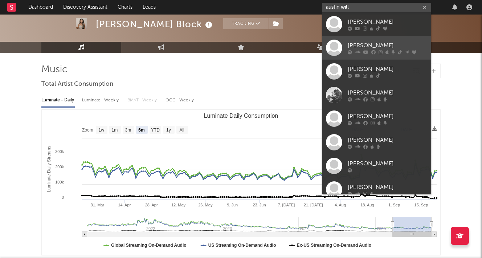 The image size is (482, 258). I want to click on text: 23. Jun, so click(259, 205).